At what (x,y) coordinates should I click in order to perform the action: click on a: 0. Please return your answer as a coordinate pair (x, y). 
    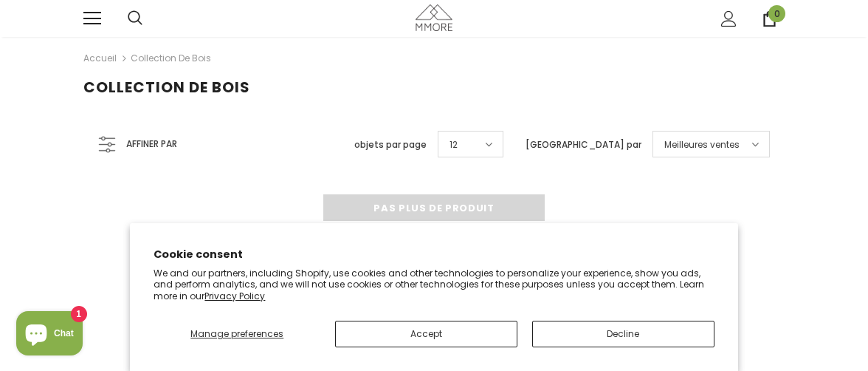
    Looking at the image, I should click on (770, 19).